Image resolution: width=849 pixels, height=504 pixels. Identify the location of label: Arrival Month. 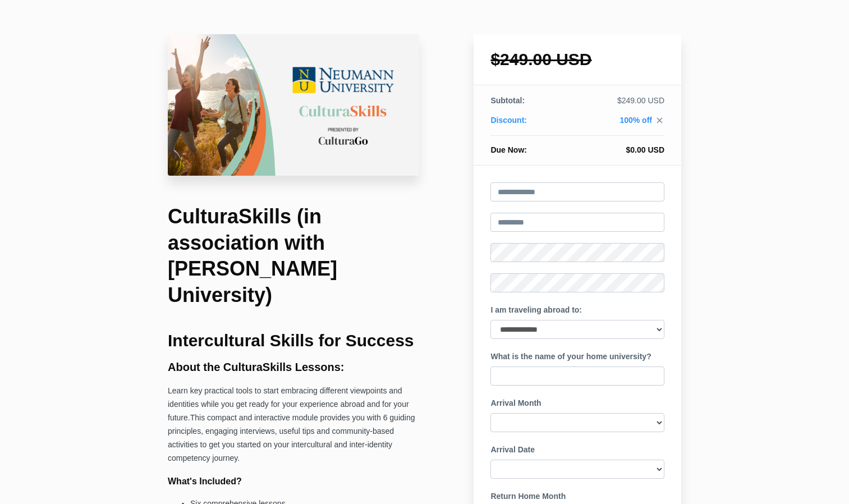
(516, 404).